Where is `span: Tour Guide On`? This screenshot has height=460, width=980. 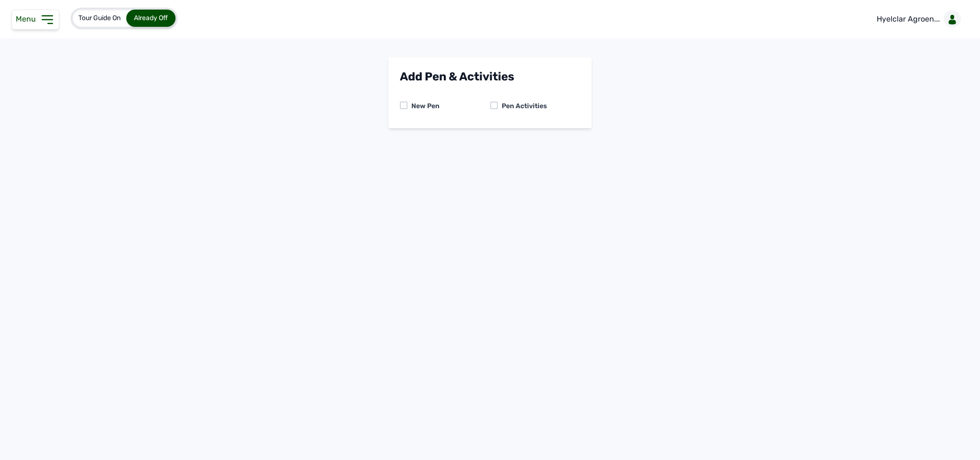
span: Tour Guide On is located at coordinates (99, 18).